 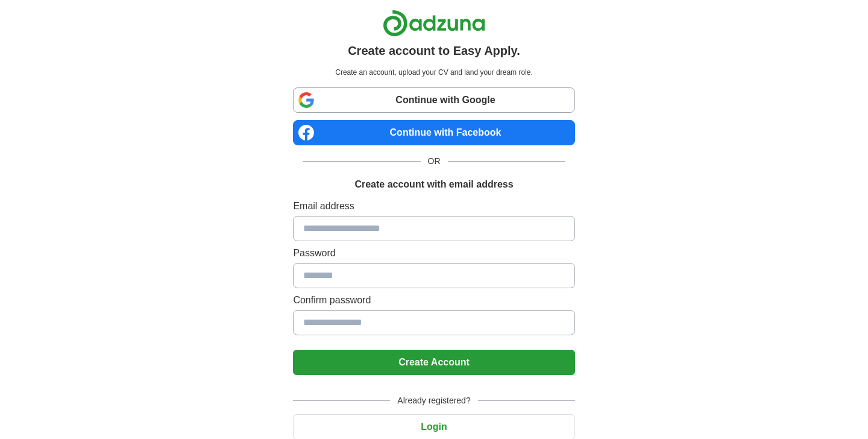 I want to click on a: Continue with Google, so click(x=434, y=100).